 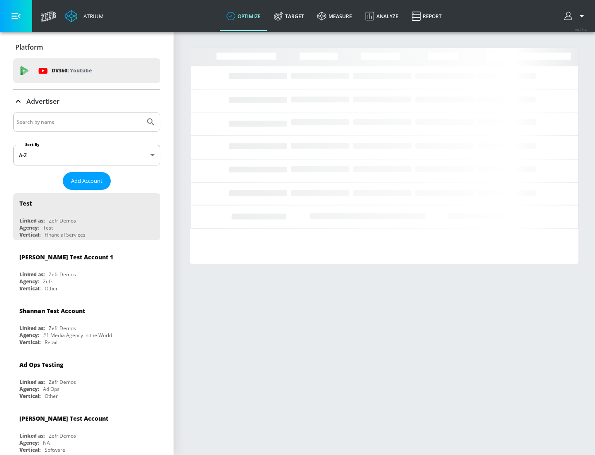 What do you see at coordinates (87, 324) in the screenshot?
I see `div: Shannan Test AccountLinked as:Zefr DemosAgency:#1 Media Agency in the WorldVertical:Retail` at bounding box center [87, 324].